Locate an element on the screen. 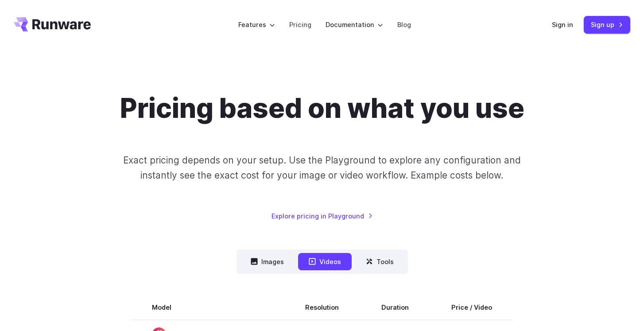 This screenshot has width=644, height=331. a: Blog is located at coordinates (404, 25).